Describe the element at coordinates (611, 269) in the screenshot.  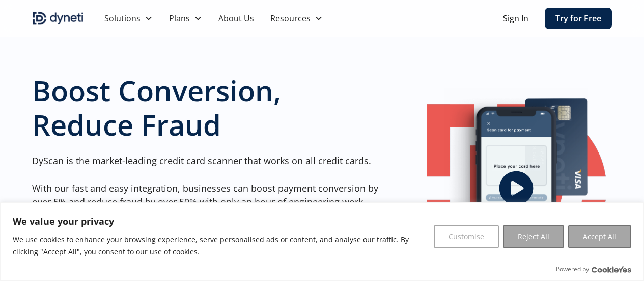
I see `a: Visit CookieYes website` at that location.